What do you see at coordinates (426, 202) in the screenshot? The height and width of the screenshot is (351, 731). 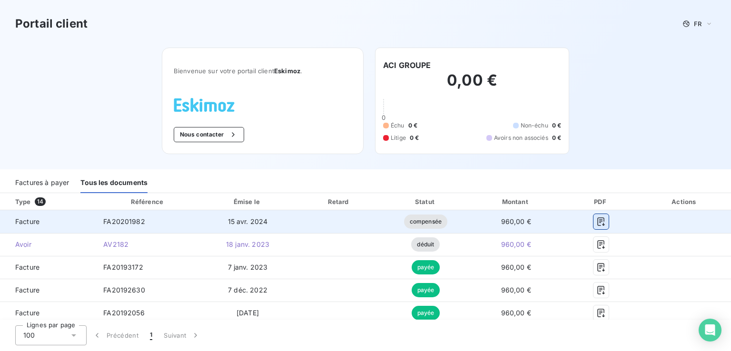 I see `div: Statut` at bounding box center [426, 202].